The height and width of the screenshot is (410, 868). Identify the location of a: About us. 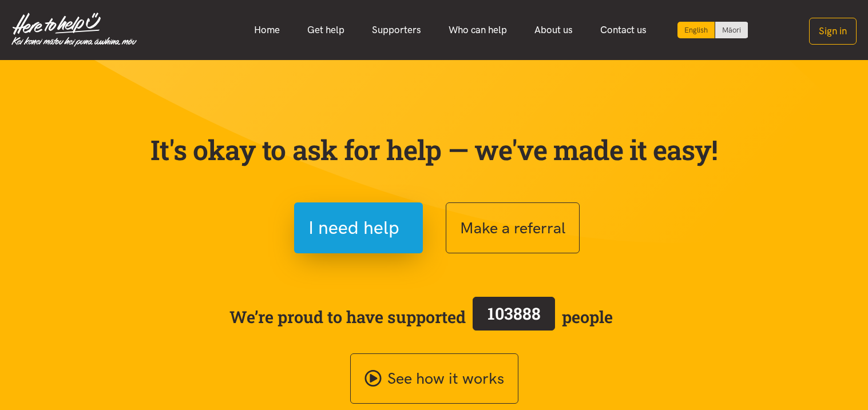
(553, 30).